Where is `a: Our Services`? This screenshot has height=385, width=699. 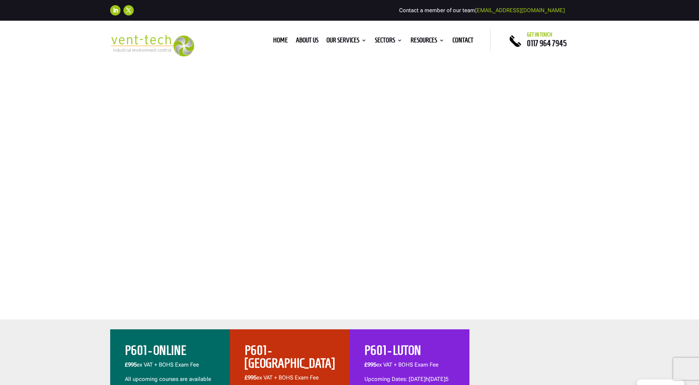 a: Our Services is located at coordinates (346, 42).